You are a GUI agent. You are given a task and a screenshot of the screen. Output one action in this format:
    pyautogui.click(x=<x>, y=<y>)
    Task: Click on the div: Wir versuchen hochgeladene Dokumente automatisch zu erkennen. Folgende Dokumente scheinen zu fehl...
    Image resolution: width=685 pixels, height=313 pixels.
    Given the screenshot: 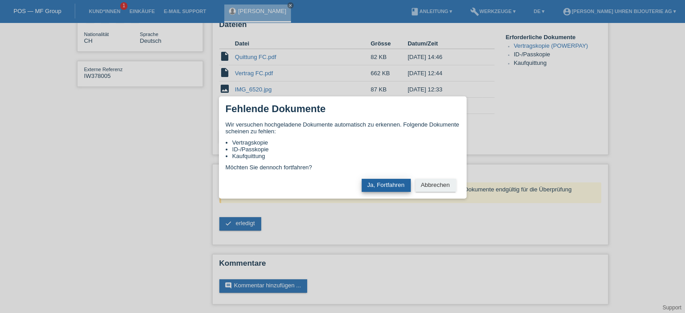 What is the action you would take?
    pyautogui.click(x=343, y=146)
    